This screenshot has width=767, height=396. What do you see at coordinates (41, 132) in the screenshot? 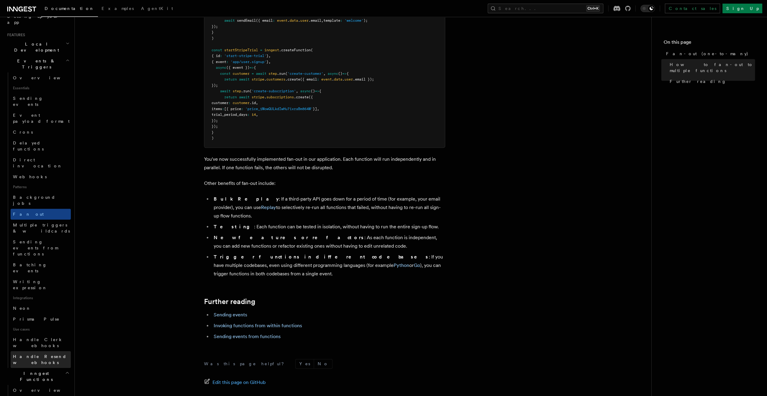
I see `a: Crons` at bounding box center [41, 132].